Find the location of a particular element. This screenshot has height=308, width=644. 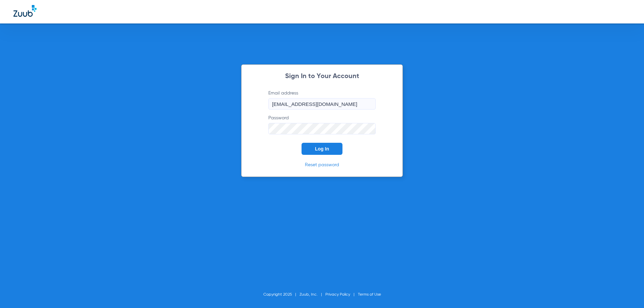

input: Password is located at coordinates (322, 129).